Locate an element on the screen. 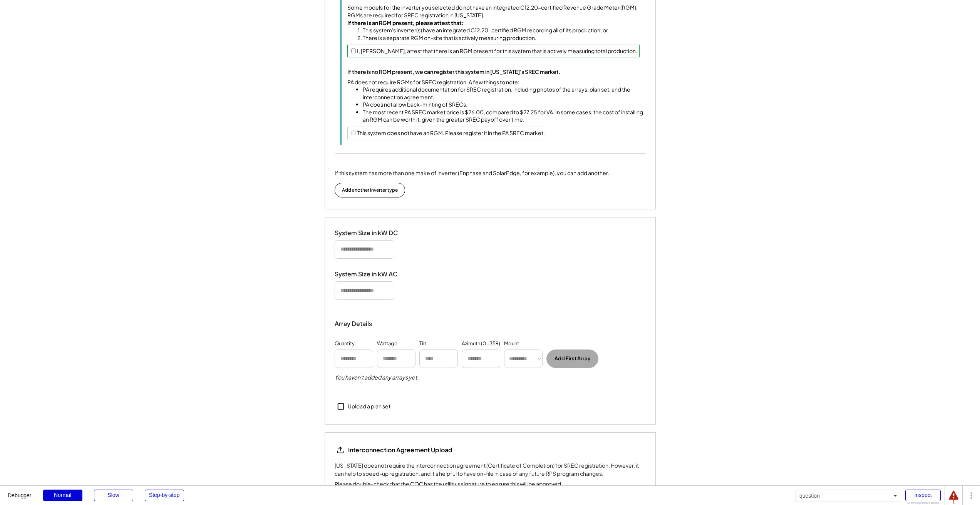 This screenshot has width=980, height=505. div: Array Details is located at coordinates (354, 324).